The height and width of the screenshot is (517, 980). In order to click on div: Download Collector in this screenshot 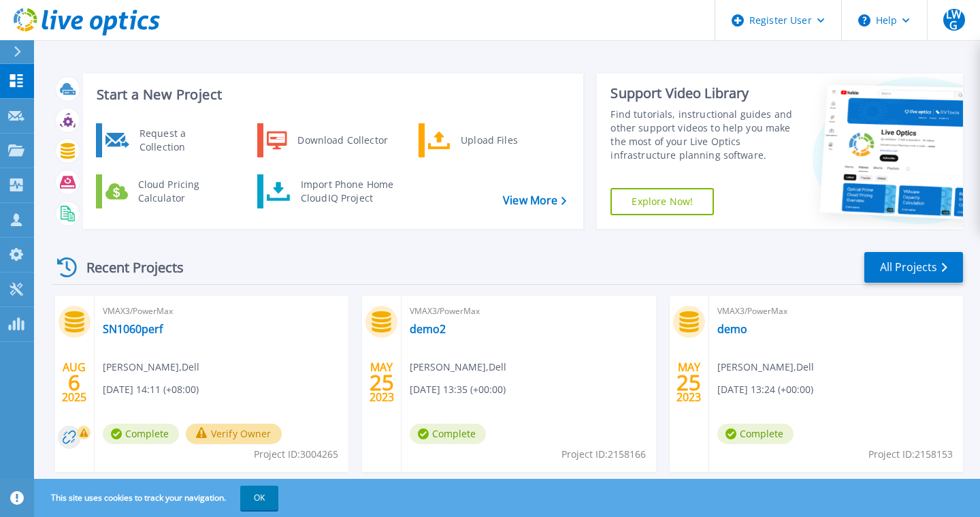, I will do `click(341, 140)`.